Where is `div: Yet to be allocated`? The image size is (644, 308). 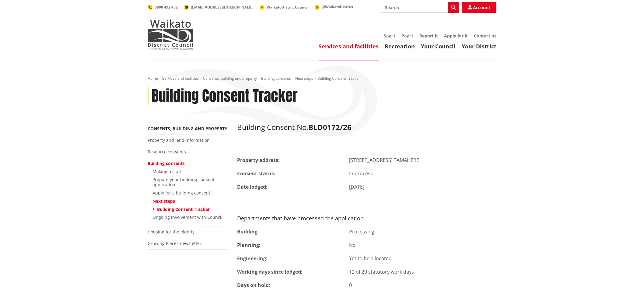 div: Yet to be allocated is located at coordinates (423, 259).